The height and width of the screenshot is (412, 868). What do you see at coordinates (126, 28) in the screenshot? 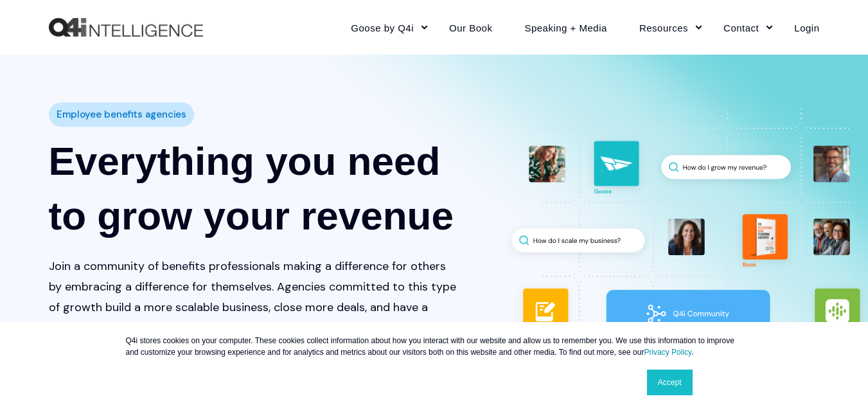
I see `a: Back to Home` at bounding box center [126, 28].